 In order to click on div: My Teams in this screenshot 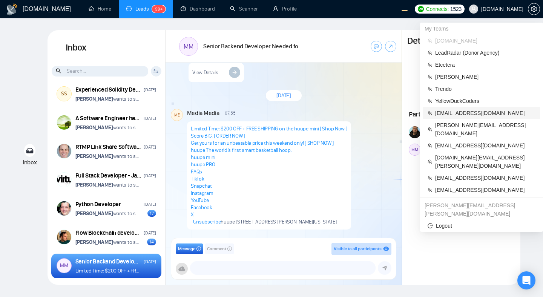, I will do `click(481, 29)`.